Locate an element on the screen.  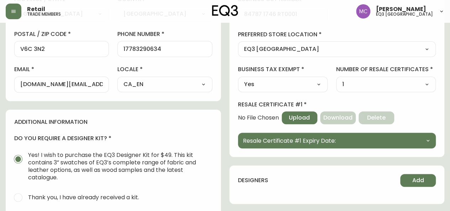
span: Retail is located at coordinates (36, 9).